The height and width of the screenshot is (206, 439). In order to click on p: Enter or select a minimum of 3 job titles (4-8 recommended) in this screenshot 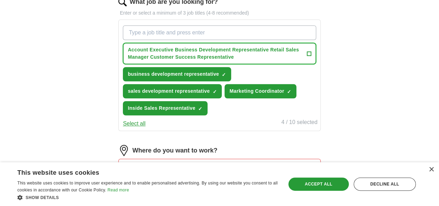, I will do `click(219, 13)`.